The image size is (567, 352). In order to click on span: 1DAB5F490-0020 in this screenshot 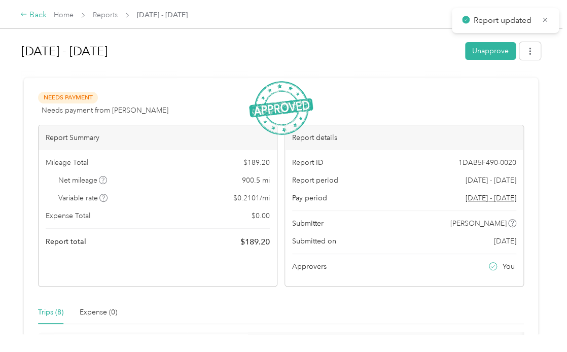, I will do `click(487, 162)`.